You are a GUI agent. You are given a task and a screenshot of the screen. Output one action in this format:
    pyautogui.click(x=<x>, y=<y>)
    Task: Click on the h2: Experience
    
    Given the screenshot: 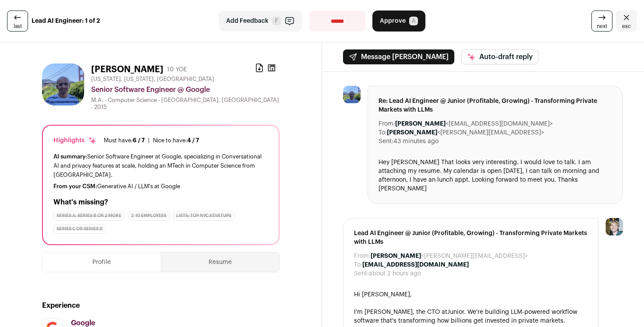 What is the action you would take?
    pyautogui.click(x=161, y=306)
    